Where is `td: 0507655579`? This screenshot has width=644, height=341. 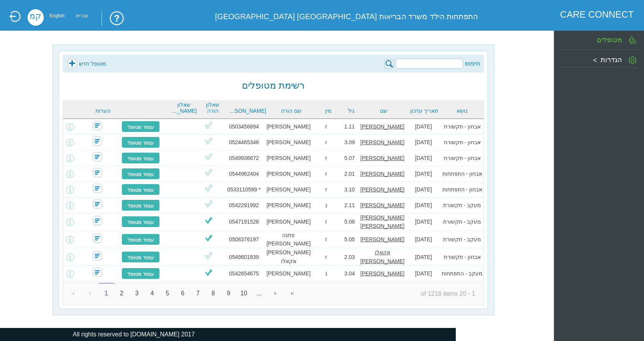 td: 0507655579 is located at coordinates (244, 291).